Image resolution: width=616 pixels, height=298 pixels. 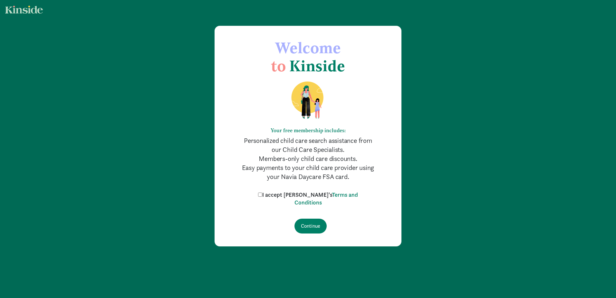 What do you see at coordinates (308, 172) in the screenshot?
I see `p: Easy payments to your child care provider using your Navia Daycare FSA card.` at bounding box center [308, 172].